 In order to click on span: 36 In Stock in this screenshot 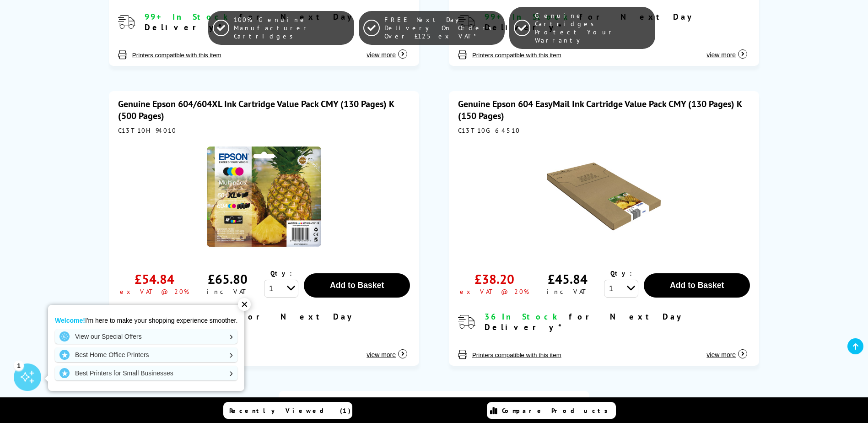, I will do `click(523, 316)`.